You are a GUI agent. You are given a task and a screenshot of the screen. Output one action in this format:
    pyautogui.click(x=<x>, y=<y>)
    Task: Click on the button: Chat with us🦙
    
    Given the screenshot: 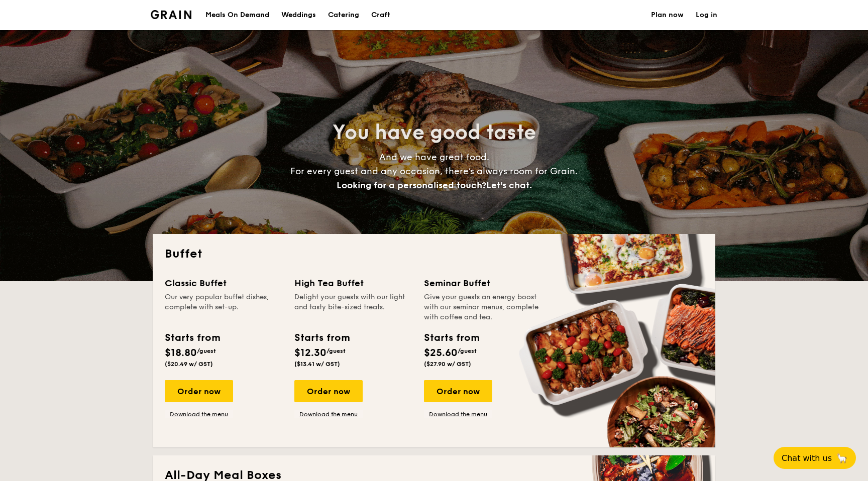 What is the action you would take?
    pyautogui.click(x=815, y=458)
    